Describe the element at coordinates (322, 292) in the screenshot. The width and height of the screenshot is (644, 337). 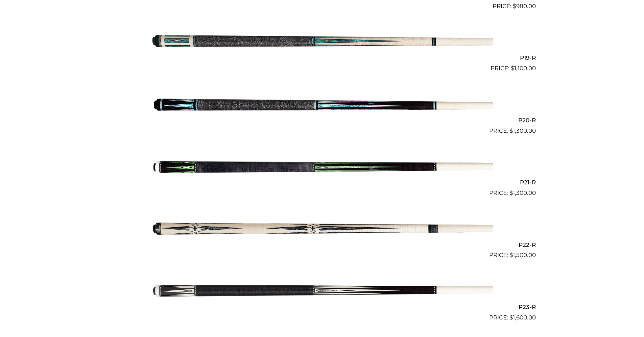
I see `a: P23-R $1,600.00` at that location.